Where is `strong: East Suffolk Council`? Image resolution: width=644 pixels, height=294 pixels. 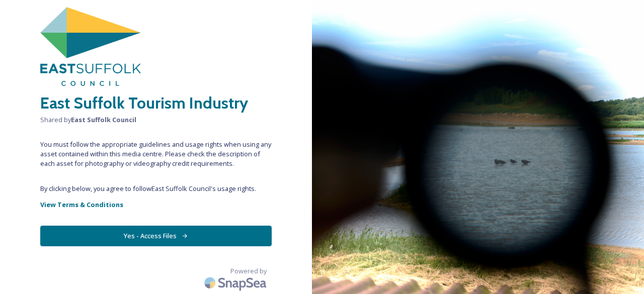
strong: East Suffolk Council is located at coordinates (104, 119).